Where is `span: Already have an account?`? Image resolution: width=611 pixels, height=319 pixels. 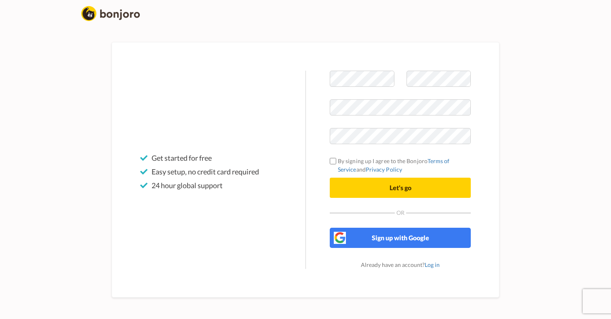 span: Already have an account? is located at coordinates (400, 265).